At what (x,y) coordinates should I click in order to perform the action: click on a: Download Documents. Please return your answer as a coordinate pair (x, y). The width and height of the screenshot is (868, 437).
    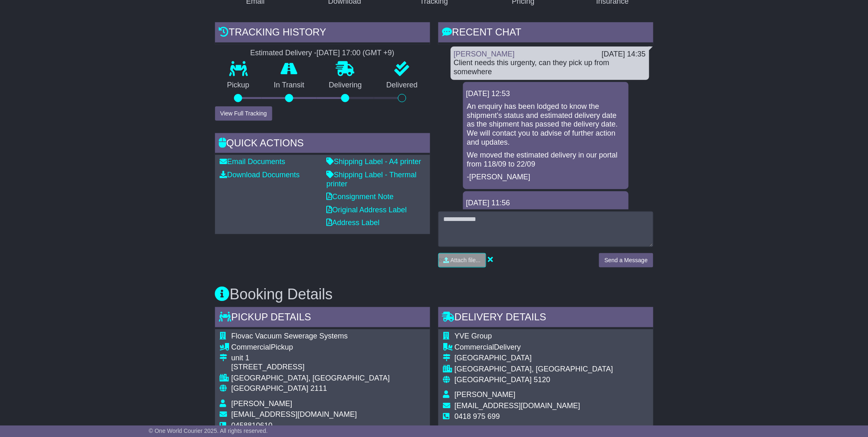
    Looking at the image, I should click on (260, 175).